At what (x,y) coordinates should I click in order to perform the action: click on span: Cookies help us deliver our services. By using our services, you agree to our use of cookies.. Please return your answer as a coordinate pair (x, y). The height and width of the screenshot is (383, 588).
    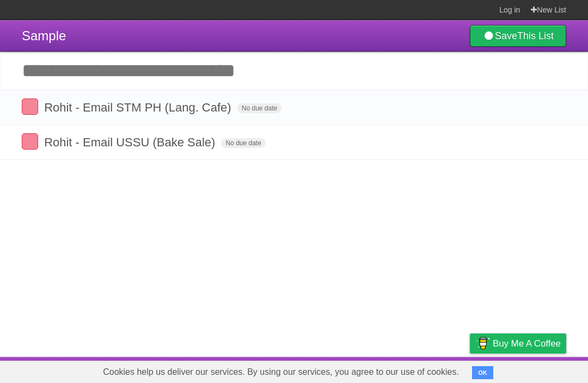
    Looking at the image, I should click on (280, 372).